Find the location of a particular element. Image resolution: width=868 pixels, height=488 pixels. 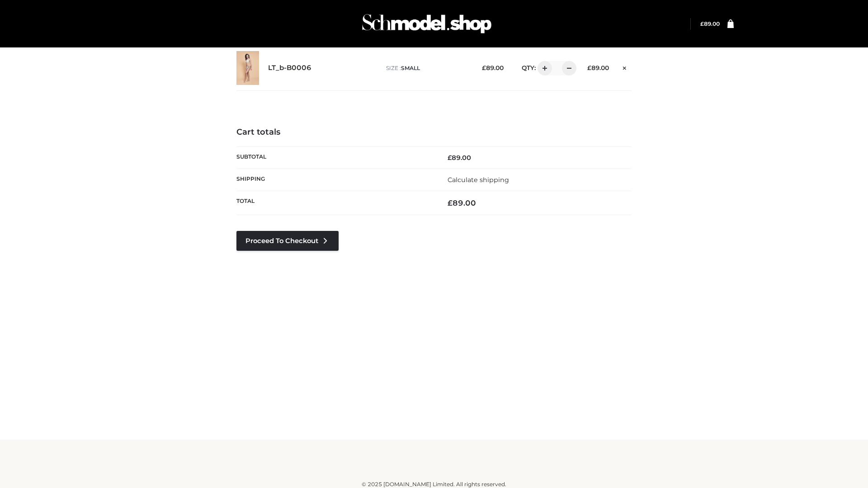

a: Schmodel Admin 964 is located at coordinates (427, 23).